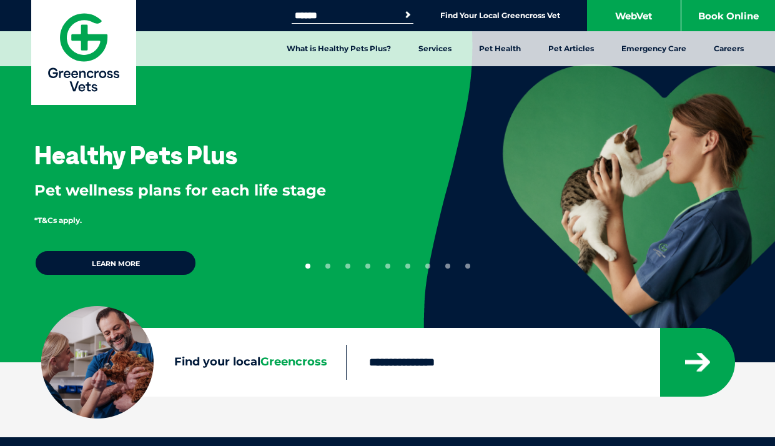  What do you see at coordinates (448, 266) in the screenshot?
I see `button: 8 of 9` at bounding box center [448, 266].